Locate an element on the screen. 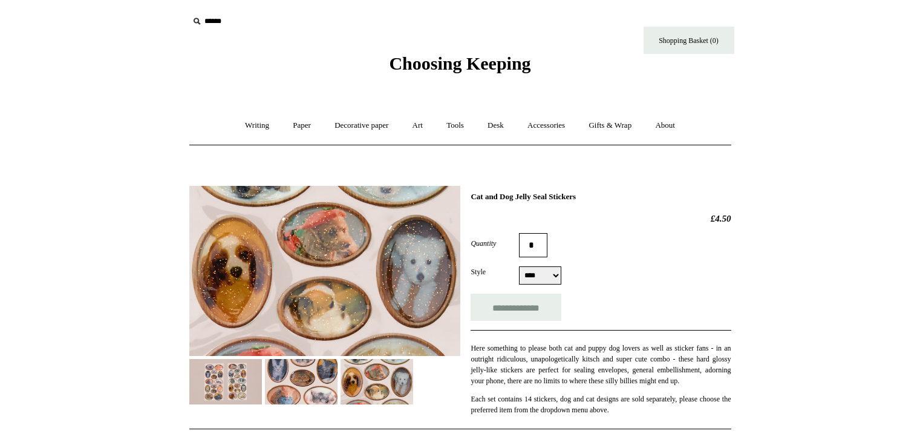 This screenshot has width=920, height=442. a: Choosing Keeping is located at coordinates (460, 67).